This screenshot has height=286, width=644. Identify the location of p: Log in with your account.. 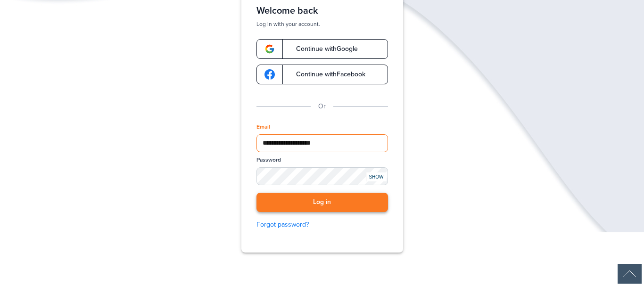
(322, 24).